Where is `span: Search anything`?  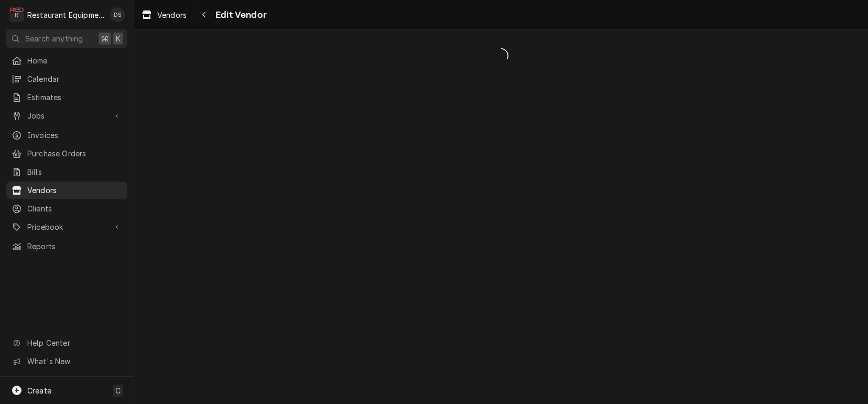 span: Search anything is located at coordinates (54, 38).